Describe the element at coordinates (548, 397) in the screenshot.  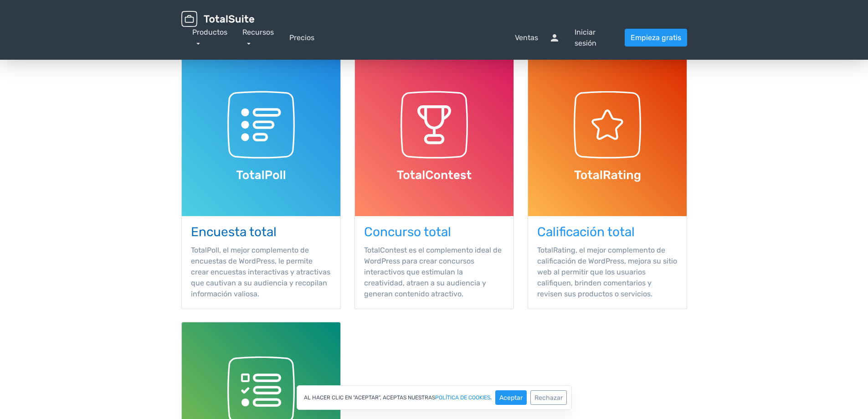
I see `button: Rechazar` at that location.